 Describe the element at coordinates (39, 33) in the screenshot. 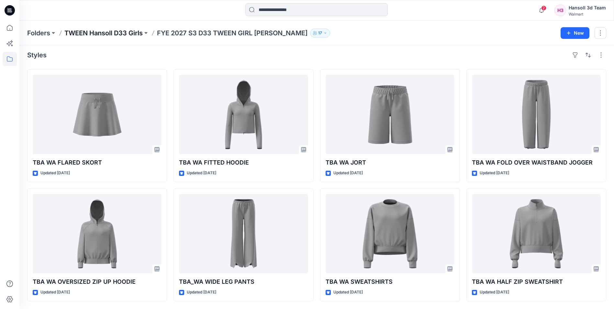

I see `p: Folders` at that location.